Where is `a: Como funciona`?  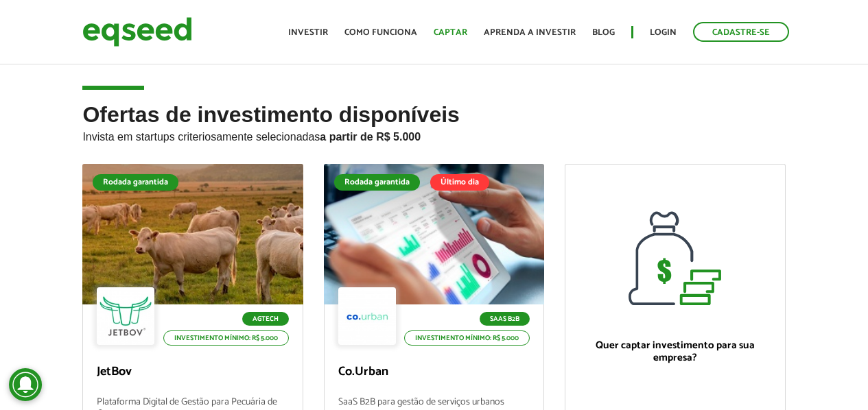 a: Como funciona is located at coordinates (381, 33).